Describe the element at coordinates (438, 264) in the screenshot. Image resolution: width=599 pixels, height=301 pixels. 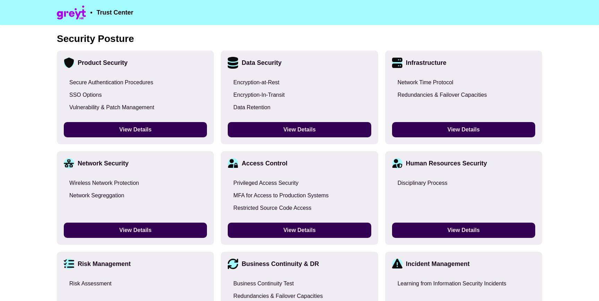
I see `div: Incident Management` at that location.